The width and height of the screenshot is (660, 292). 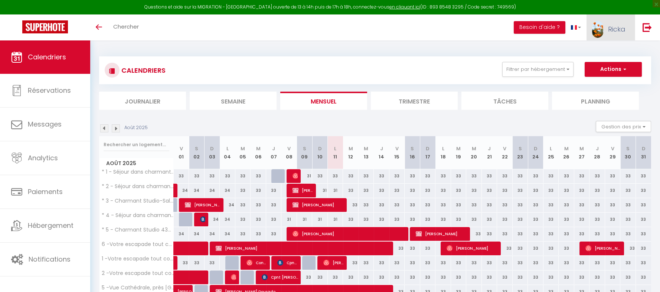 I want to click on th: 18, so click(x=443, y=153).